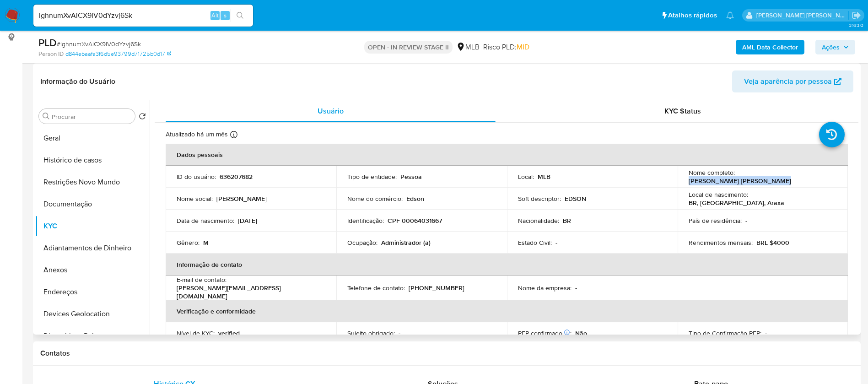 This screenshot has height=384, width=868. I want to click on p: M, so click(206, 242).